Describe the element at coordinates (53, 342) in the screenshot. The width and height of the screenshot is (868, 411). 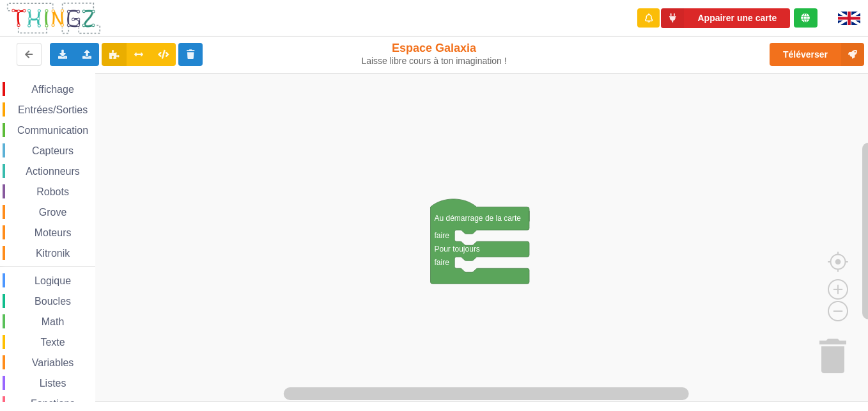
I see `span: Texte` at that location.